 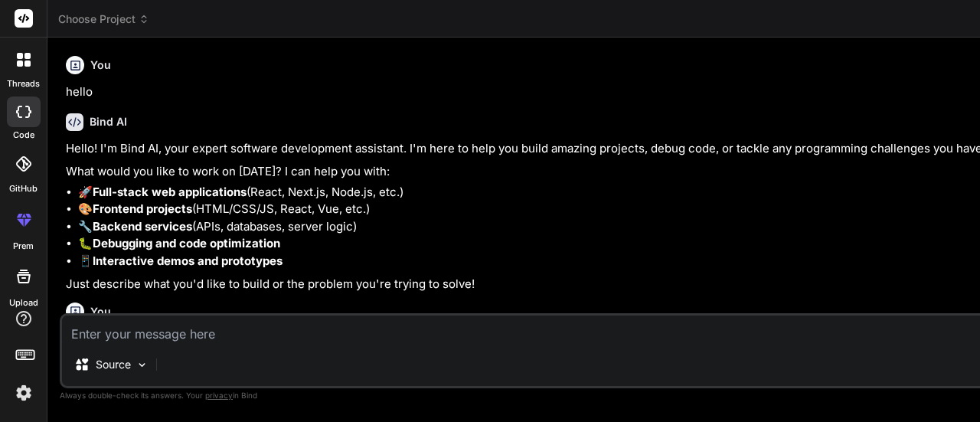 I want to click on span: privacy, so click(x=219, y=395).